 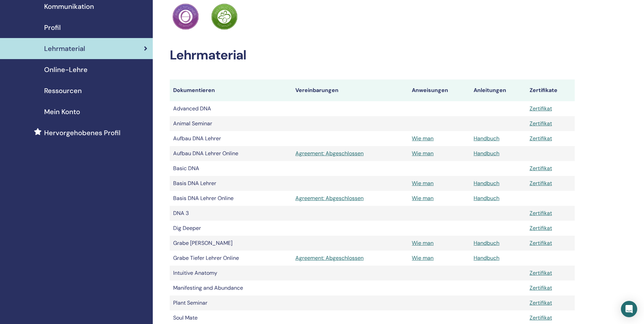 What do you see at coordinates (350, 90) in the screenshot?
I see `th: Vereinbarungen` at bounding box center [350, 90].